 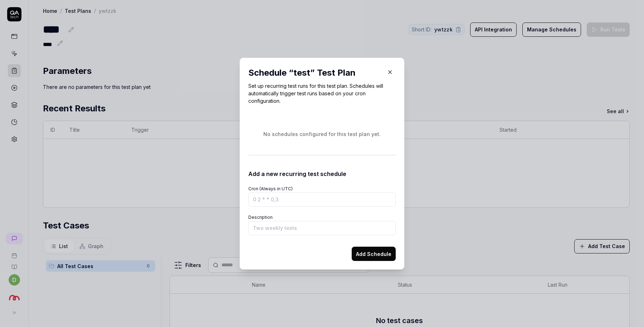 What do you see at coordinates (315, 73) in the screenshot?
I see `div: Schedule “ test ” Test Plan` at bounding box center [315, 73].